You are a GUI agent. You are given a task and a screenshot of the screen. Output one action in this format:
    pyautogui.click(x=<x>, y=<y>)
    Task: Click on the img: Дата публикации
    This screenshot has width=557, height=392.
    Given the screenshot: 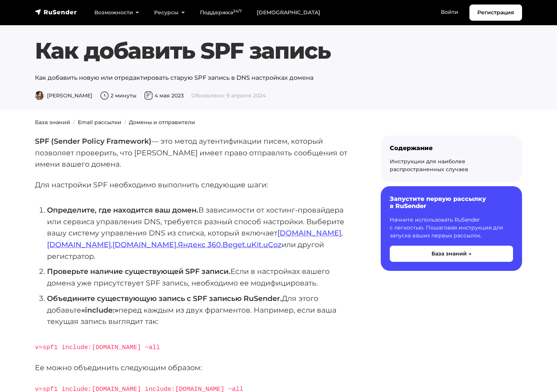 What is the action you would take?
    pyautogui.click(x=149, y=95)
    